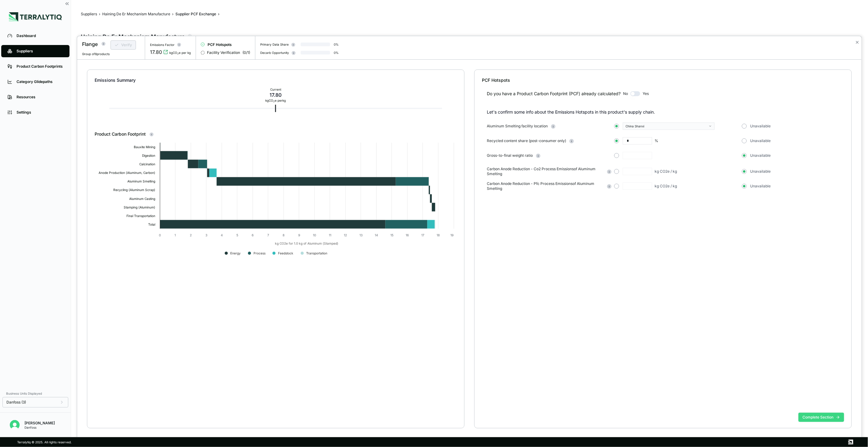  I want to click on text: Recycling (Aluminum Scrap), so click(134, 190).